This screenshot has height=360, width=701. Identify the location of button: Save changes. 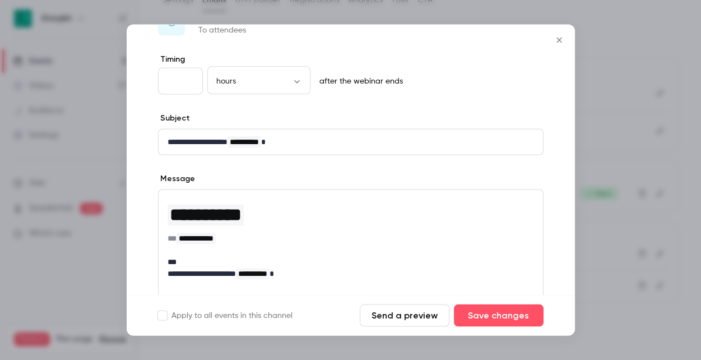
(499, 315).